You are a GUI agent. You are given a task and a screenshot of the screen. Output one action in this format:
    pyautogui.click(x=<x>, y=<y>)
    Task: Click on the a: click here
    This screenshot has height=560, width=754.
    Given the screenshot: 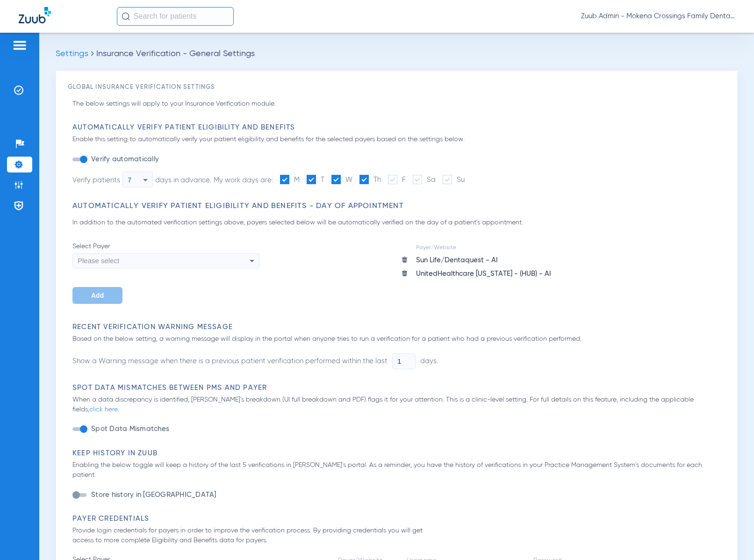 What is the action you would take?
    pyautogui.click(x=104, y=410)
    